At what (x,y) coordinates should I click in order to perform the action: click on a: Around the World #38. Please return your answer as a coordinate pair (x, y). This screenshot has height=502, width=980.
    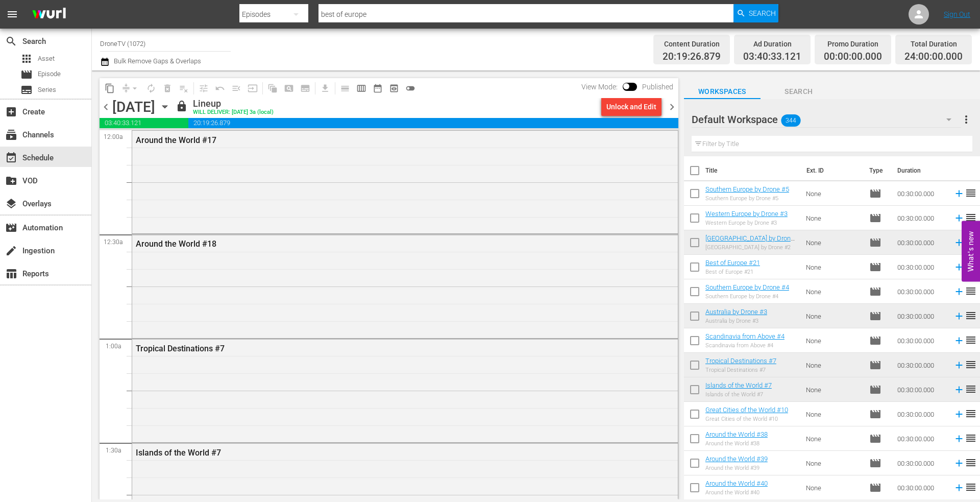
    Looking at the image, I should click on (736, 434).